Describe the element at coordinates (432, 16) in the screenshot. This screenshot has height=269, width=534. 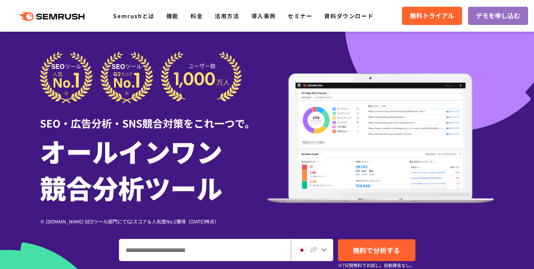
I see `a: 無料トライアル` at that location.